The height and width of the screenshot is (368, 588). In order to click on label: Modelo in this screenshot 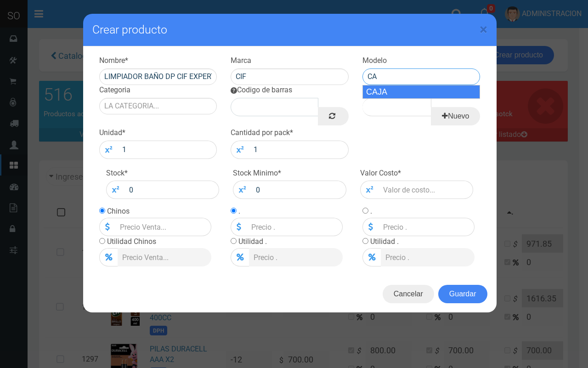, I will do `click(375, 61)`.